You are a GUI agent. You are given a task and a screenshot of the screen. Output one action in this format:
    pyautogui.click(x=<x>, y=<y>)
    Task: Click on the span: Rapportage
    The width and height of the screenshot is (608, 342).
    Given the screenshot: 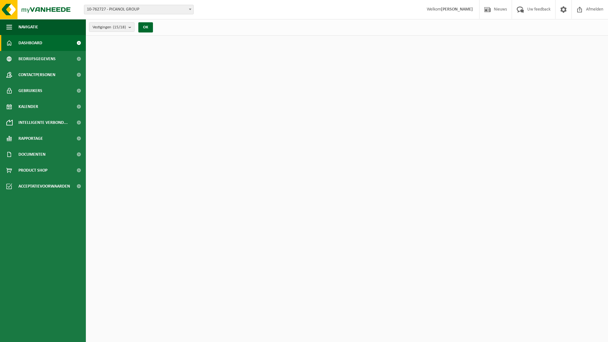 What is the action you would take?
    pyautogui.click(x=31, y=138)
    